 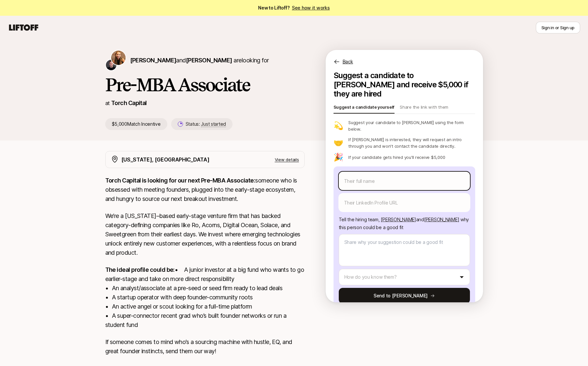 What do you see at coordinates (205, 124) in the screenshot?
I see `p: Status:` at bounding box center [205, 124].